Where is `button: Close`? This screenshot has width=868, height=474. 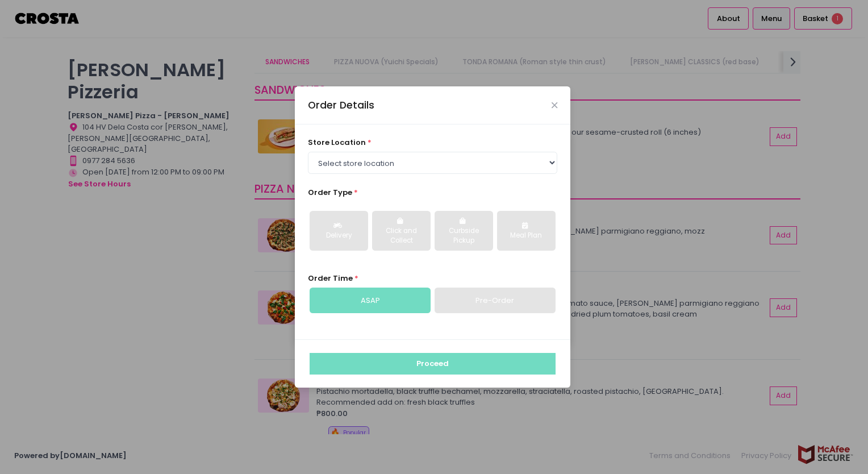
button: Close is located at coordinates (555, 105).